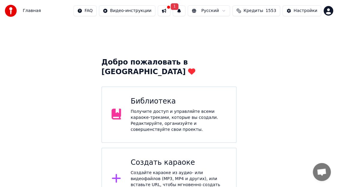 The height and width of the screenshot is (187, 338). Describe the element at coordinates (127, 11) in the screenshot. I see `button: Видео-инструкции` at that location.